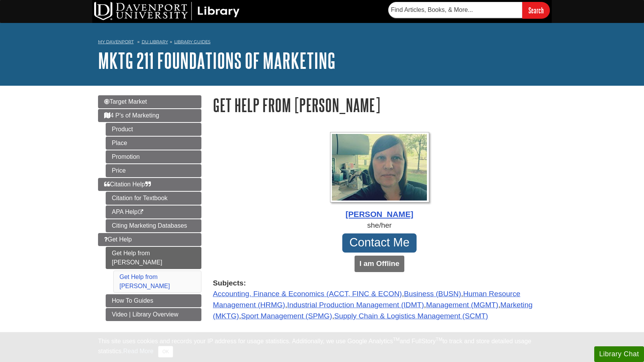  I want to click on span: Citation Help, so click(127, 184).